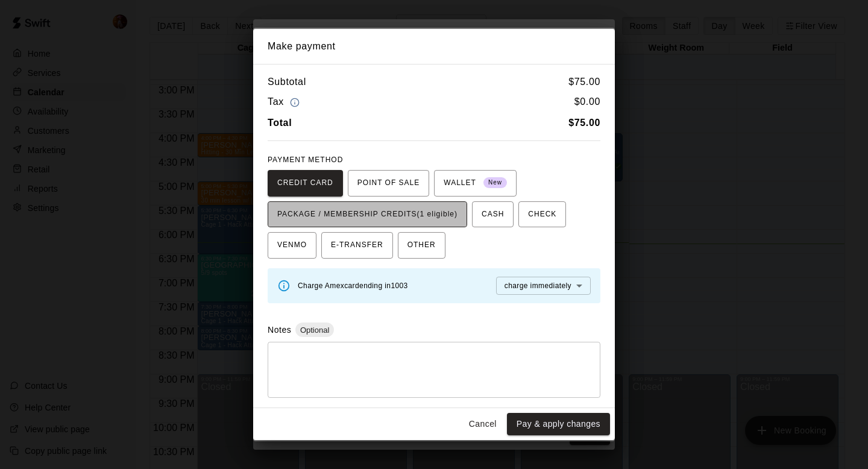 The width and height of the screenshot is (868, 469). Describe the element at coordinates (475, 183) in the screenshot. I see `button: WALLET New` at that location.